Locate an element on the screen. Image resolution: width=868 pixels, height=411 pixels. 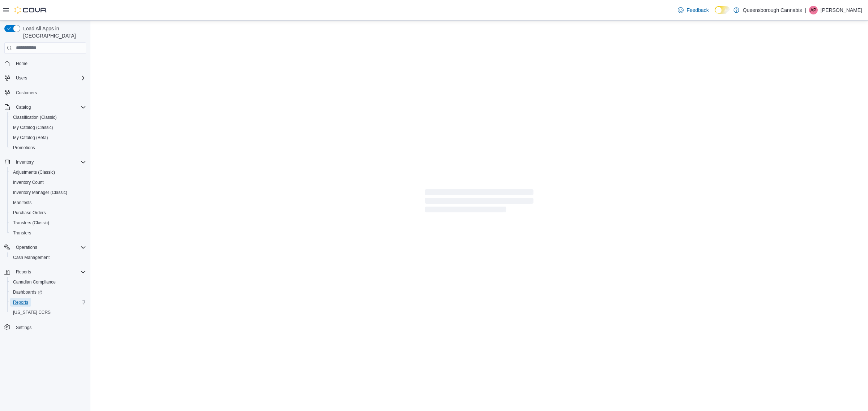
button: Inventory is located at coordinates (45, 163).